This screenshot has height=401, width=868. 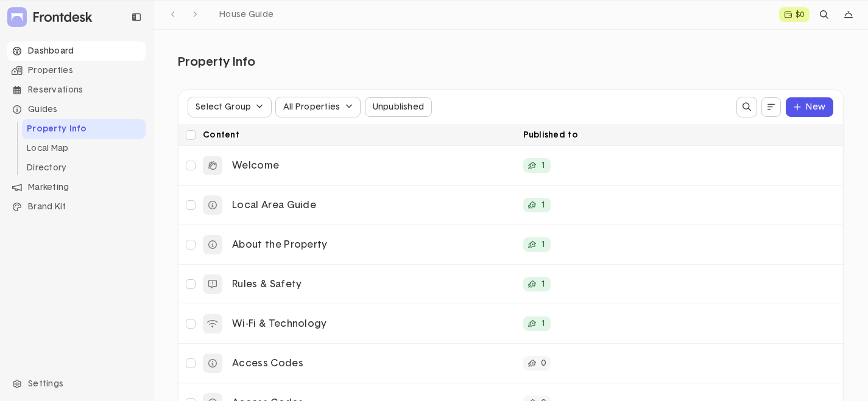 I want to click on a: $0, so click(x=794, y=15).